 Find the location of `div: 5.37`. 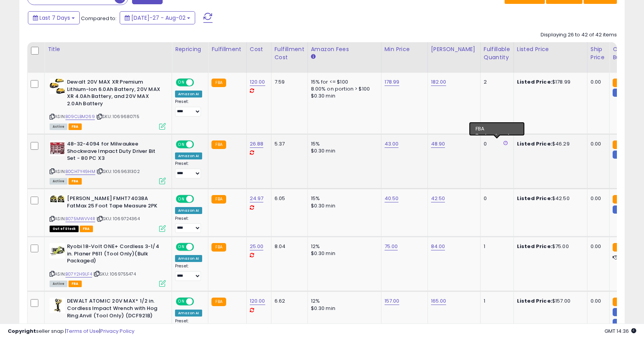

div: 5.37 is located at coordinates (288, 144).